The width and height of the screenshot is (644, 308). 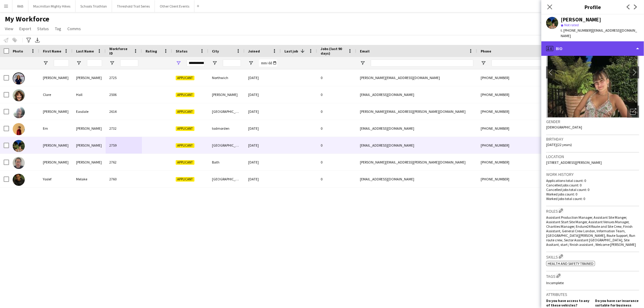 I want to click on button: Other Client Events, so click(x=175, y=6).